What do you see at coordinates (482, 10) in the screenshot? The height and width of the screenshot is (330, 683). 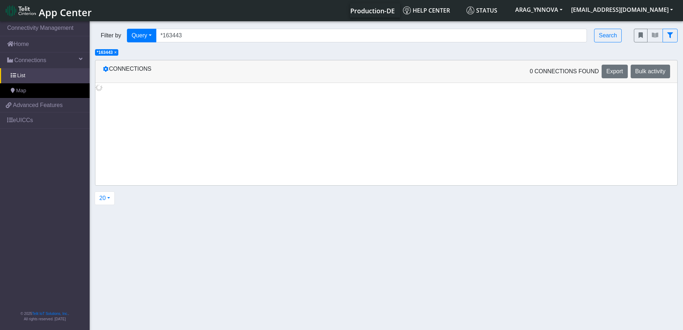 I see `span: Status` at bounding box center [482, 10].